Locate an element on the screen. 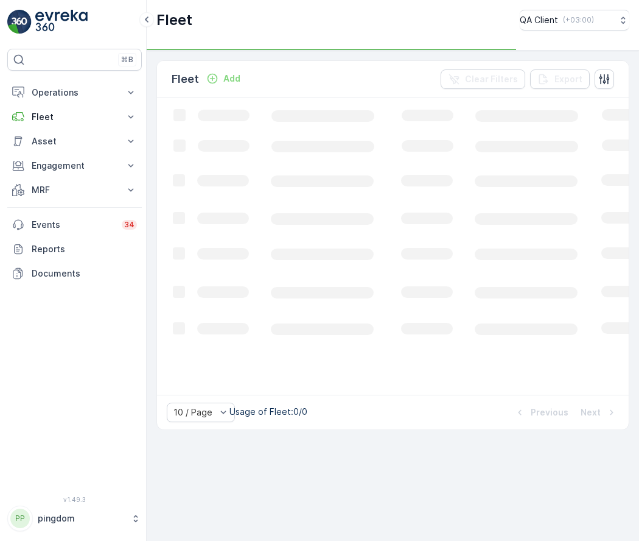 The height and width of the screenshot is (541, 639). button: Clear Filters is located at coordinates (483, 79).